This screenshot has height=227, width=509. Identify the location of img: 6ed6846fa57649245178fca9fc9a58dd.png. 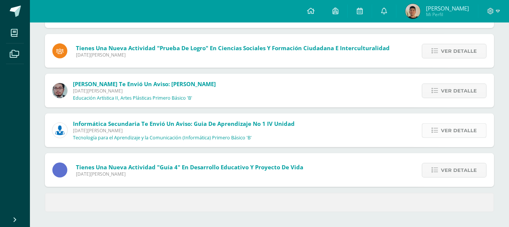
(60, 130).